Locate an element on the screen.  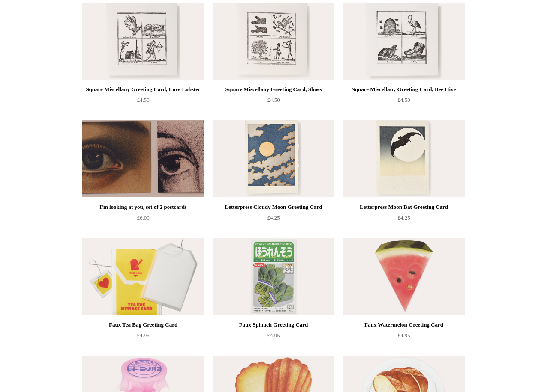
img: Faux Tea Bag Greeting Card is located at coordinates (143, 277).